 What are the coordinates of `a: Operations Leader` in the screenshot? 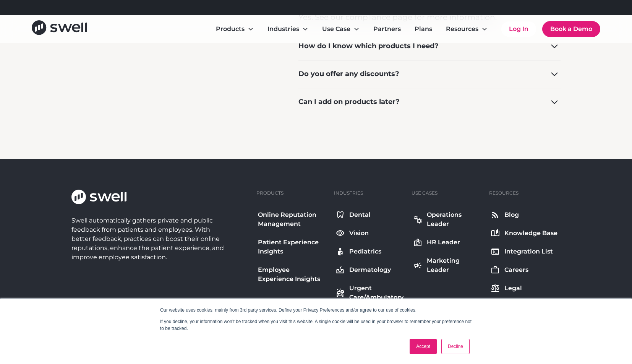 It's located at (447, 220).